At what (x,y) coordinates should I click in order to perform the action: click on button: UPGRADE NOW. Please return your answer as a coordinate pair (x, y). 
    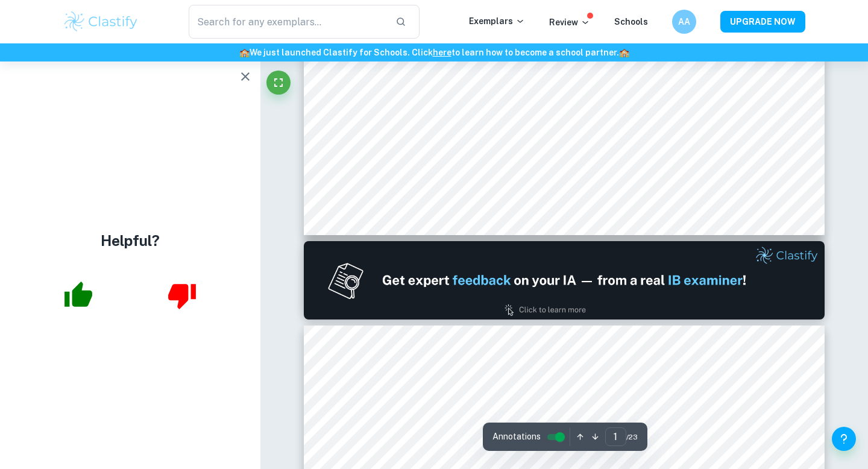
    Looking at the image, I should click on (762, 22).